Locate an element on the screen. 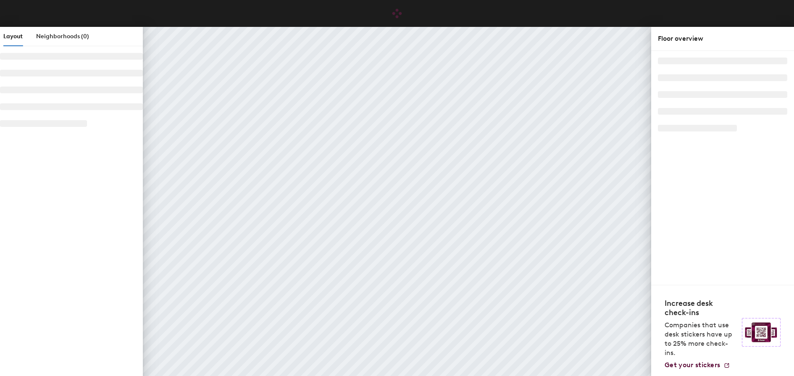 Image resolution: width=794 pixels, height=376 pixels. img: Sticker logo is located at coordinates (761, 332).